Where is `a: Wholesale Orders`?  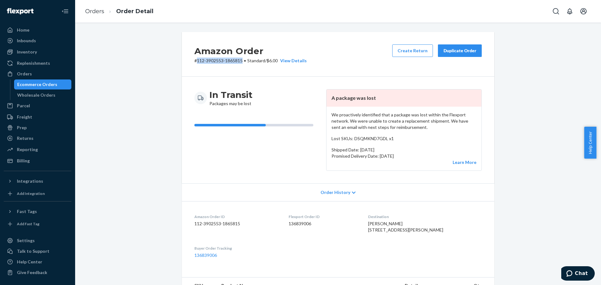
a: Wholesale Orders is located at coordinates (43, 95).